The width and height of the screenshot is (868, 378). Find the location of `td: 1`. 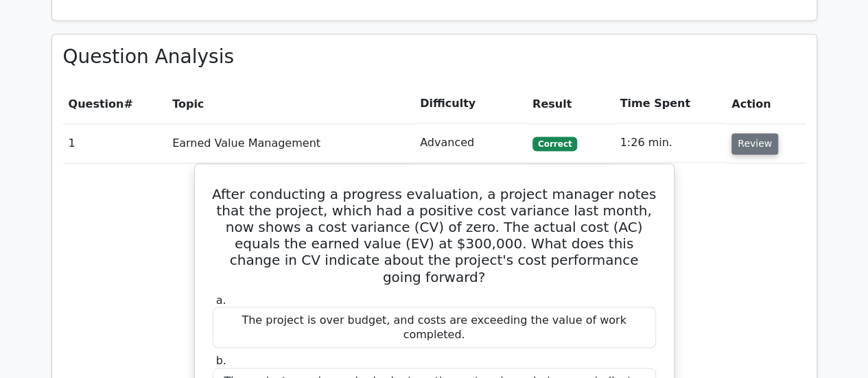

td: 1 is located at coordinates (116, 143).